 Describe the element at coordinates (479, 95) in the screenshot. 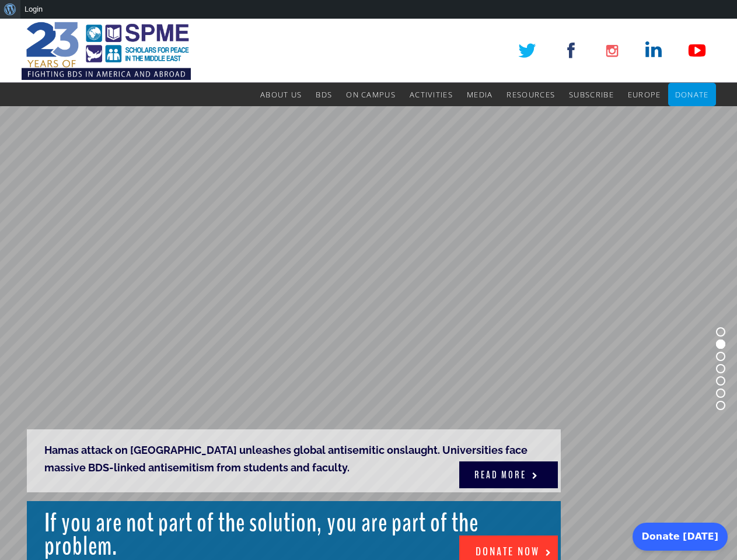

I see `span: Media` at that location.